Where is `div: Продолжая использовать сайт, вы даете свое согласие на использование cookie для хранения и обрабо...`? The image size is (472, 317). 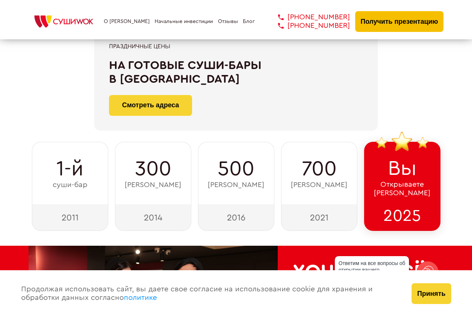 div: Продолжая использовать сайт, вы даете свое согласие на использование cookie для хранения и обрабо... is located at coordinates (209, 293).